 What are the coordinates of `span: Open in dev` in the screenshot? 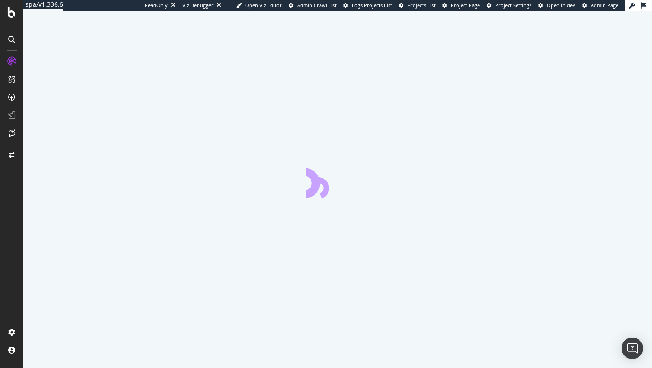 It's located at (561, 5).